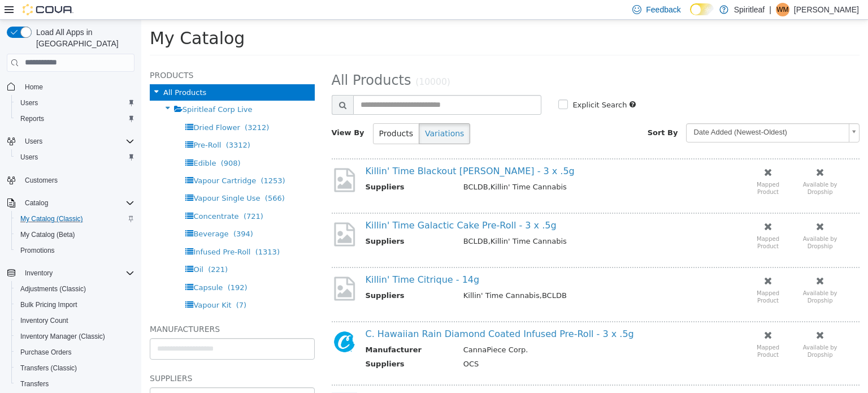 The width and height of the screenshot is (868, 393). Describe the element at coordinates (44, 320) in the screenshot. I see `a: Inventory Count` at that location.